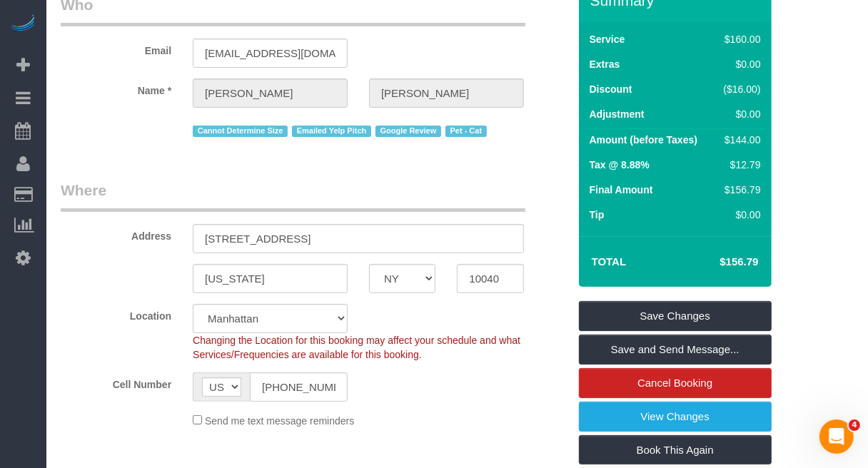  What do you see at coordinates (608, 39) in the screenshot?
I see `label: Service` at bounding box center [608, 39].